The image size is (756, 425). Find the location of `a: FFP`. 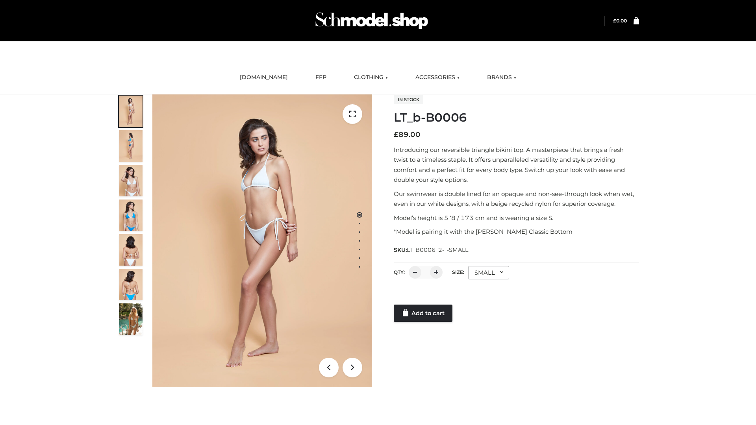

a: FFP is located at coordinates (321, 78).